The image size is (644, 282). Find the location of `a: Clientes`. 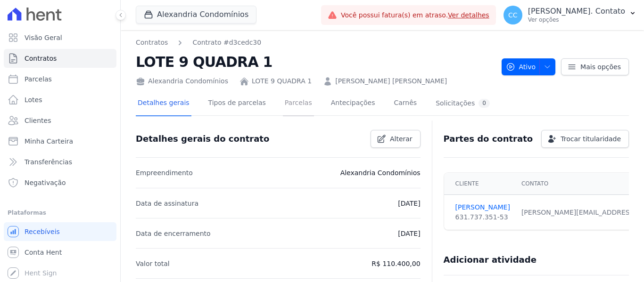

a: Clientes is located at coordinates (60, 121).